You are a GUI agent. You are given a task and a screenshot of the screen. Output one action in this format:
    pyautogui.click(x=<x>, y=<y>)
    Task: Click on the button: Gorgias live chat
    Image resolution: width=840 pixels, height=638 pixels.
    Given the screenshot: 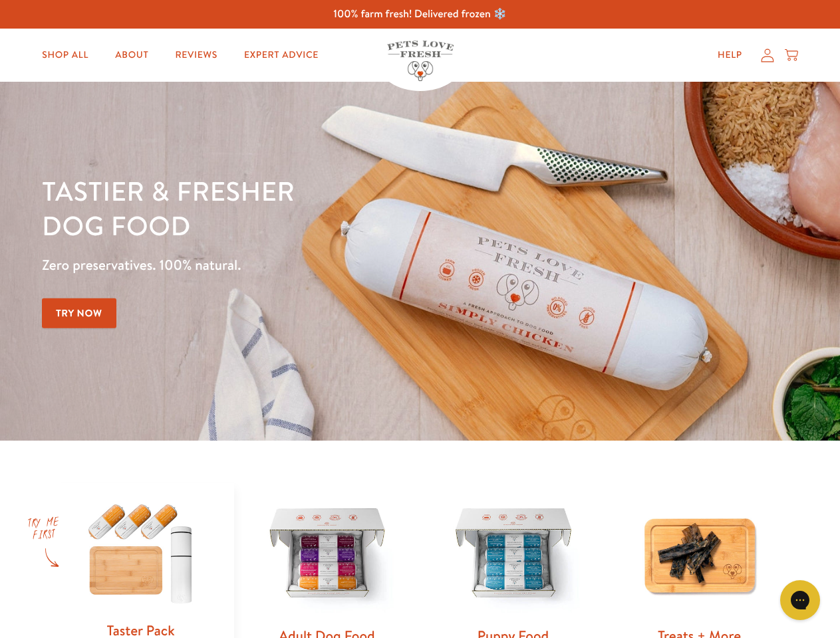 What is the action you would take?
    pyautogui.click(x=26, y=25)
    